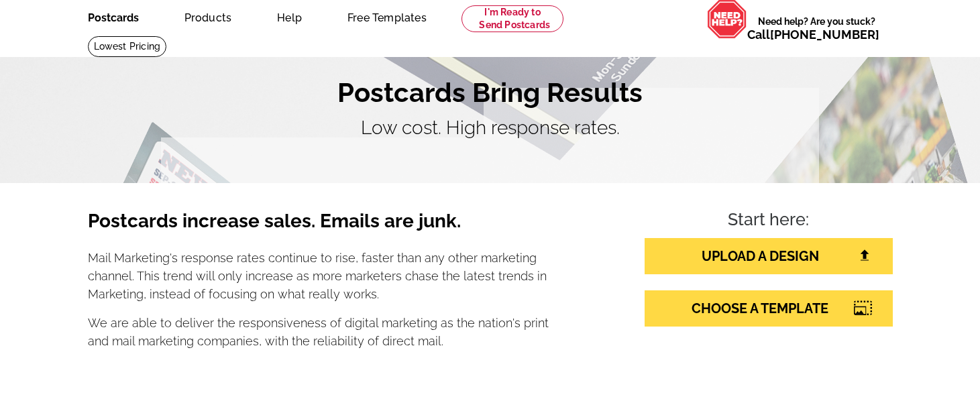 Image resolution: width=980 pixels, height=403 pixels. I want to click on p: Mail Marketing's response rates continue to rise, faster than any other marketing channel. This t..., so click(319, 276).